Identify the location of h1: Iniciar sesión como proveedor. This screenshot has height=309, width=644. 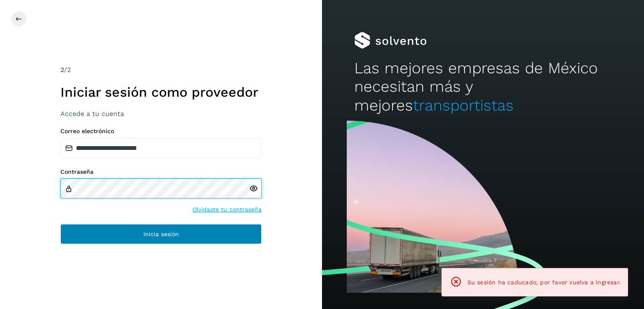
(161, 92).